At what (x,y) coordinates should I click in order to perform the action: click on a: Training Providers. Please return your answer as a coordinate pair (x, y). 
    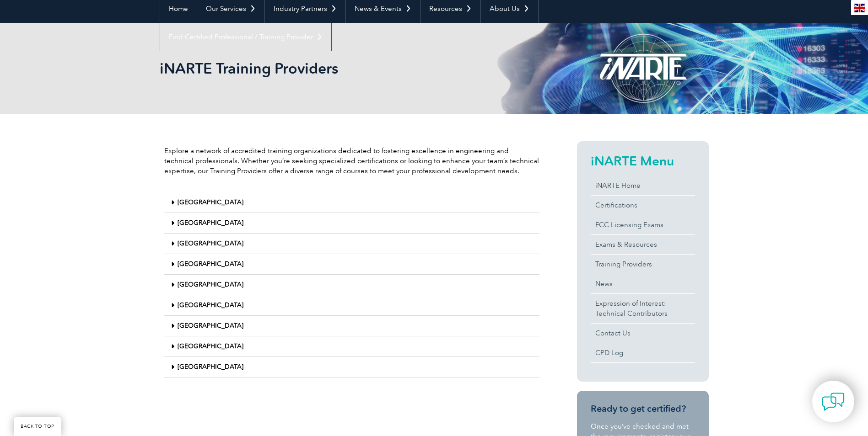
    Looking at the image, I should click on (643, 264).